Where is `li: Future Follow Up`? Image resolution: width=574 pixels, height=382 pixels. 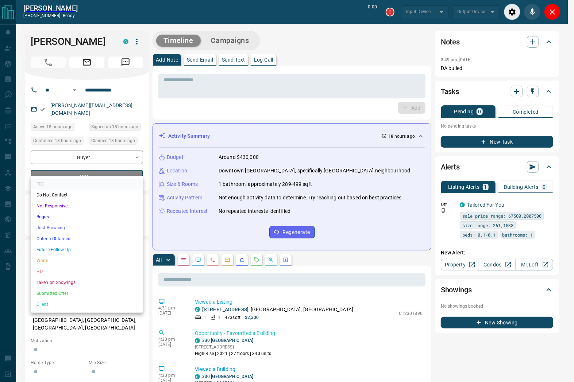 li: Future Follow Up is located at coordinates (87, 250).